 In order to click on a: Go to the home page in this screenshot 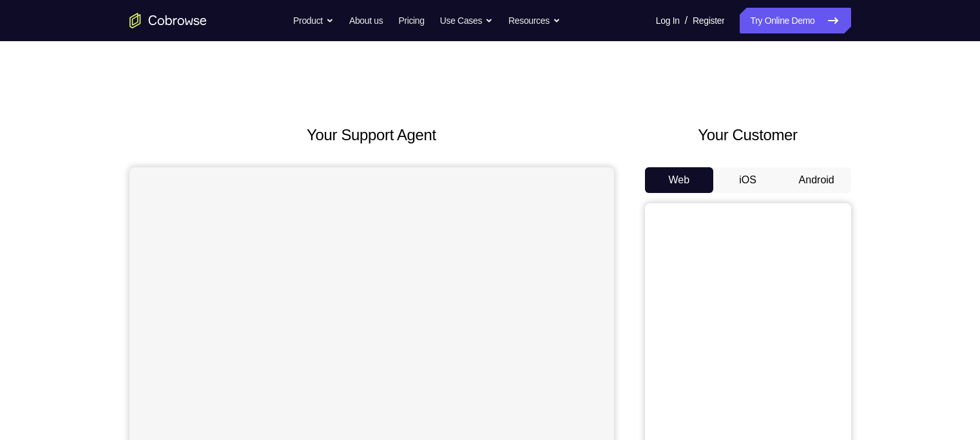, I will do `click(168, 21)`.